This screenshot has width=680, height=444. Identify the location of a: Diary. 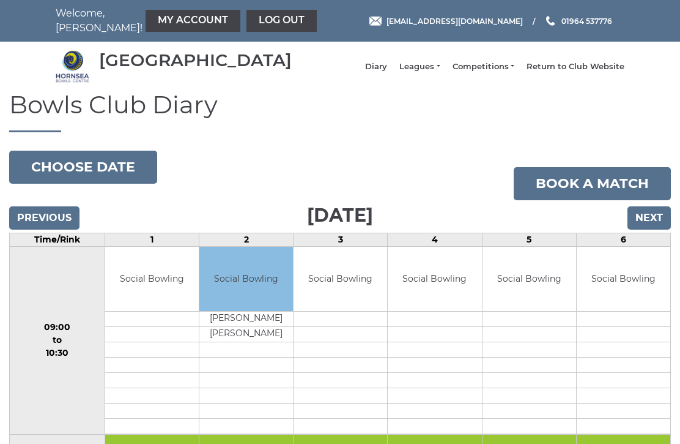
(376, 67).